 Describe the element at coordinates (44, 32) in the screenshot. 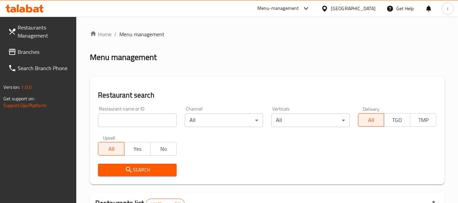

I see `span: Restaurants Management` at that location.